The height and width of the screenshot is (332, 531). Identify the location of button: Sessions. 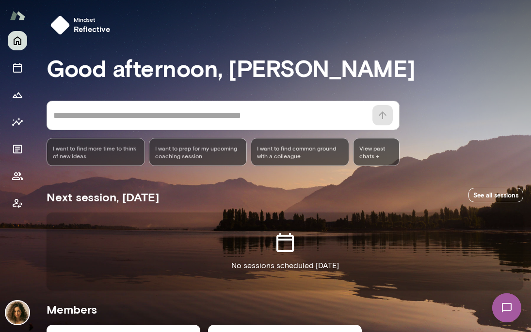
(17, 68).